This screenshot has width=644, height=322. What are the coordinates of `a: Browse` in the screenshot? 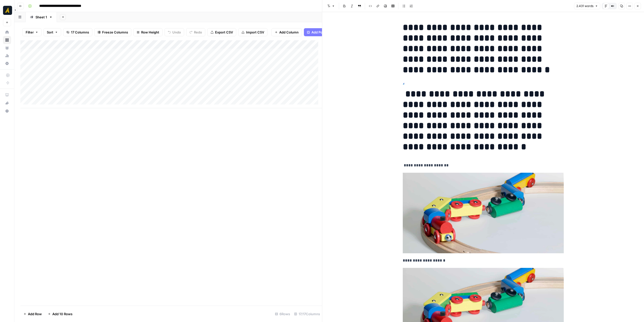 It's located at (7, 40).